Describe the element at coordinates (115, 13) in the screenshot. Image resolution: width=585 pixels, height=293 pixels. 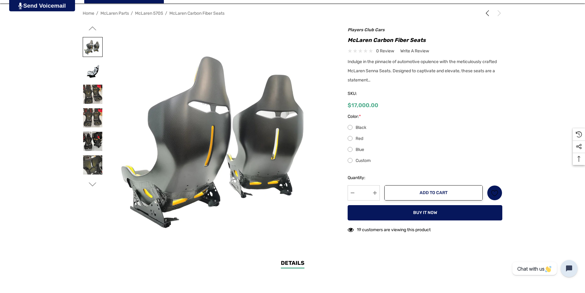
I see `a: McLaren Parts` at that location.